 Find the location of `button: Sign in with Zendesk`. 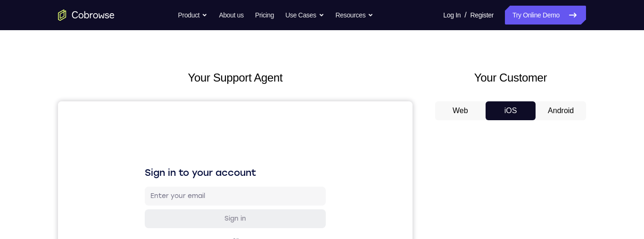

button: Sign in with Zendesk is located at coordinates (177, 227).